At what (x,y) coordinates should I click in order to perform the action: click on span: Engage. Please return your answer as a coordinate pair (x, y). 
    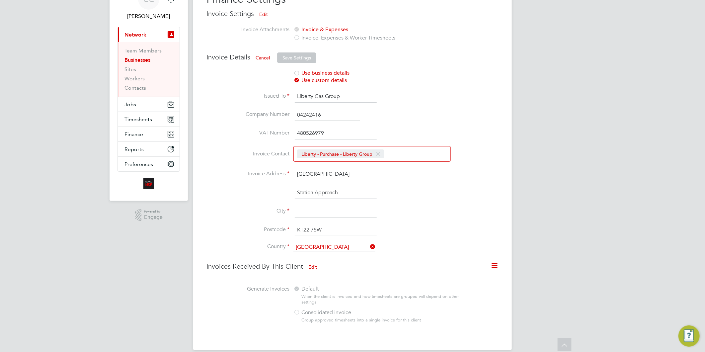
    Looking at the image, I should click on (153, 217).